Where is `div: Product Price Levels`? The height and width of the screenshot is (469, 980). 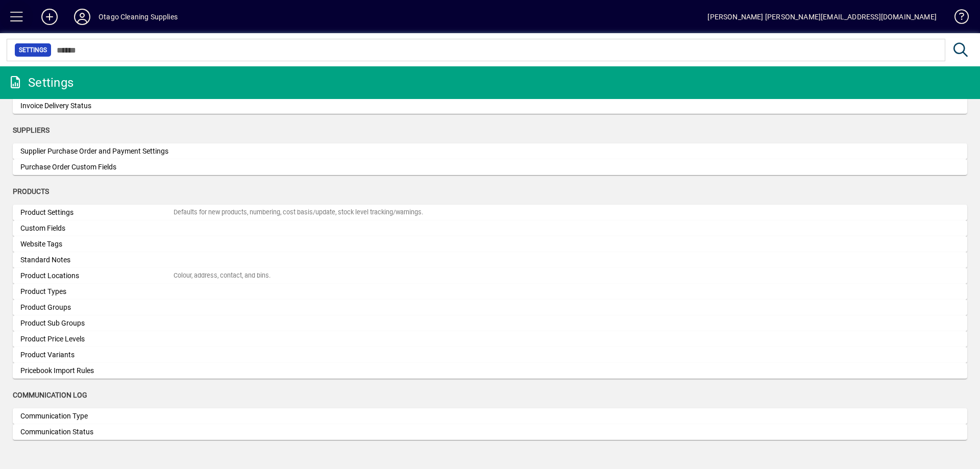
div: Product Price Levels is located at coordinates (97, 339).